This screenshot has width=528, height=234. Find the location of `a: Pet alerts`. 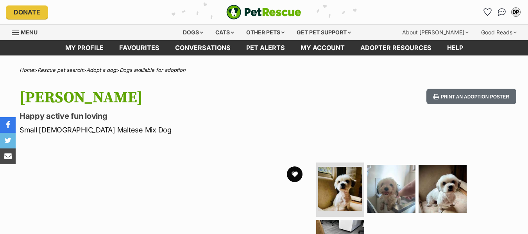

a: Pet alerts is located at coordinates (265, 48).